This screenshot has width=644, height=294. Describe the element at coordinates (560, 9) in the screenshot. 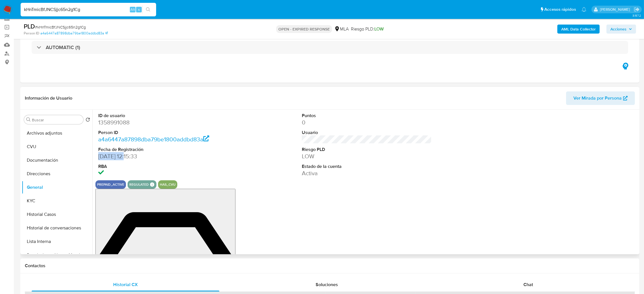

I see `span: Accesos rápidos` at that location.